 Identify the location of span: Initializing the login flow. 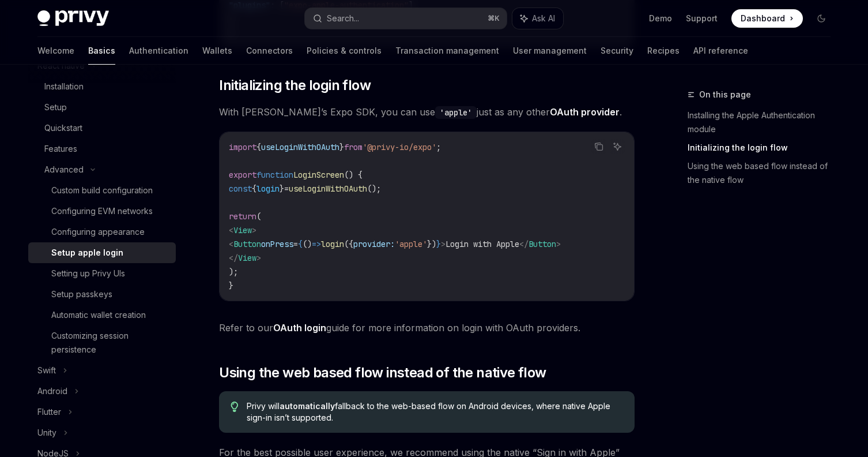
(295, 85).